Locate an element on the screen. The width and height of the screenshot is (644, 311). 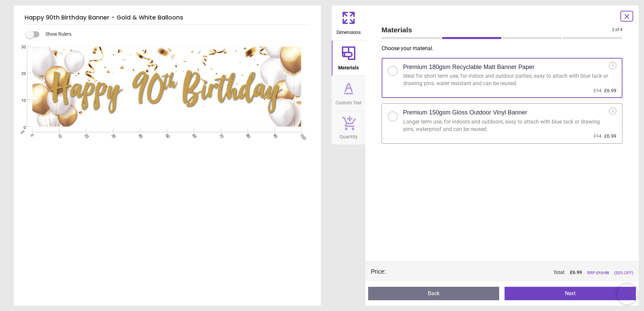
span: 80 is located at coordinates (247, 135).